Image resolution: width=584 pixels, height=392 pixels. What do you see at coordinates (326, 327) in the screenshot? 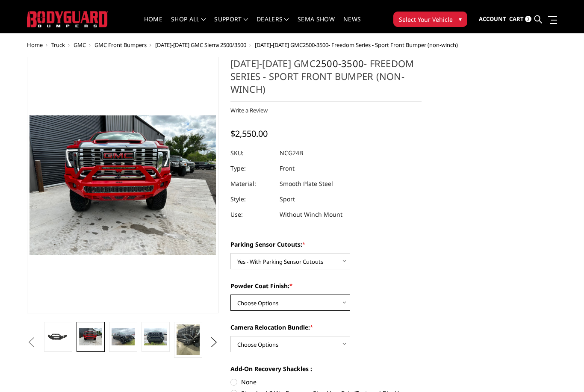
I see `label: Camera Relocation Bundle:` at bounding box center [326, 327].